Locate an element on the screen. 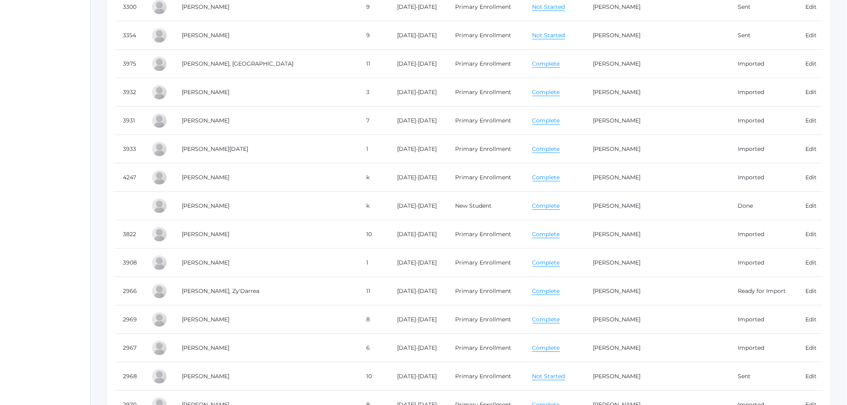  div: Eli Chartier is located at coordinates (159, 35).